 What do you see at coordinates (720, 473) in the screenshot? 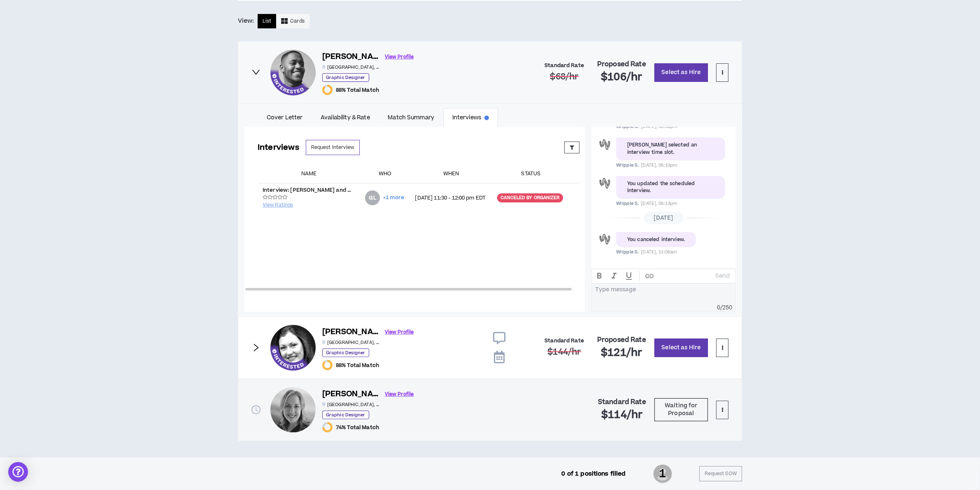
I see `button: Request SOW` at bounding box center [720, 473].